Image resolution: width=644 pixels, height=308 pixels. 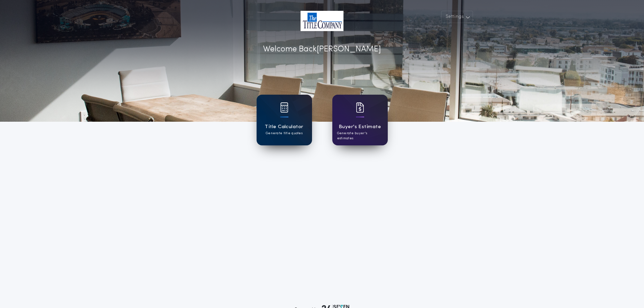 I want to click on p: Generate title quotes, so click(x=284, y=133).